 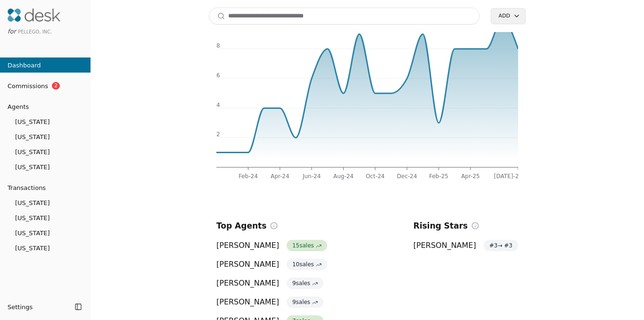 What do you see at coordinates (218, 75) in the screenshot?
I see `tspan: 6` at bounding box center [218, 75].